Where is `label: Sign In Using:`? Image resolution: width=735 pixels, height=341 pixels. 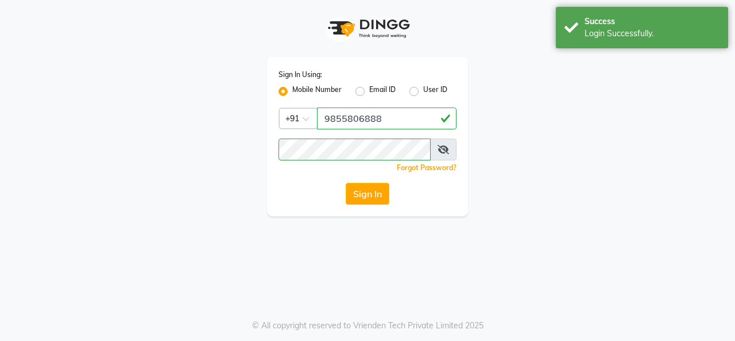 label: Sign In Using: is located at coordinates (300, 75).